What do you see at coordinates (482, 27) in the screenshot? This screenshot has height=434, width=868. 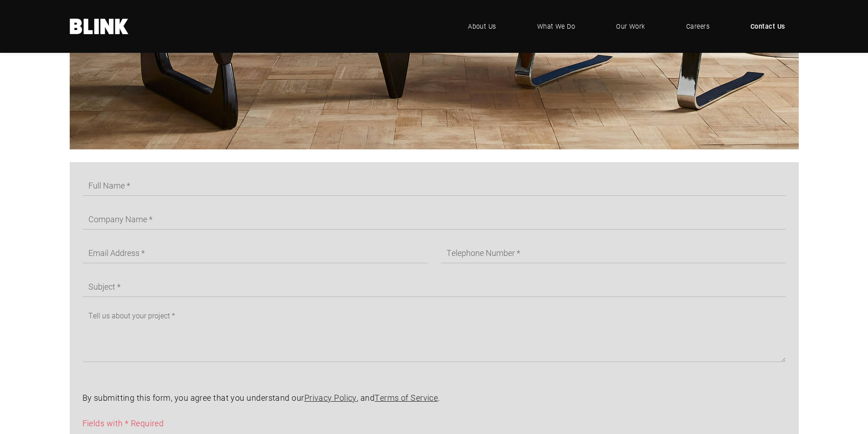 I see `a: About Us` at bounding box center [482, 27].